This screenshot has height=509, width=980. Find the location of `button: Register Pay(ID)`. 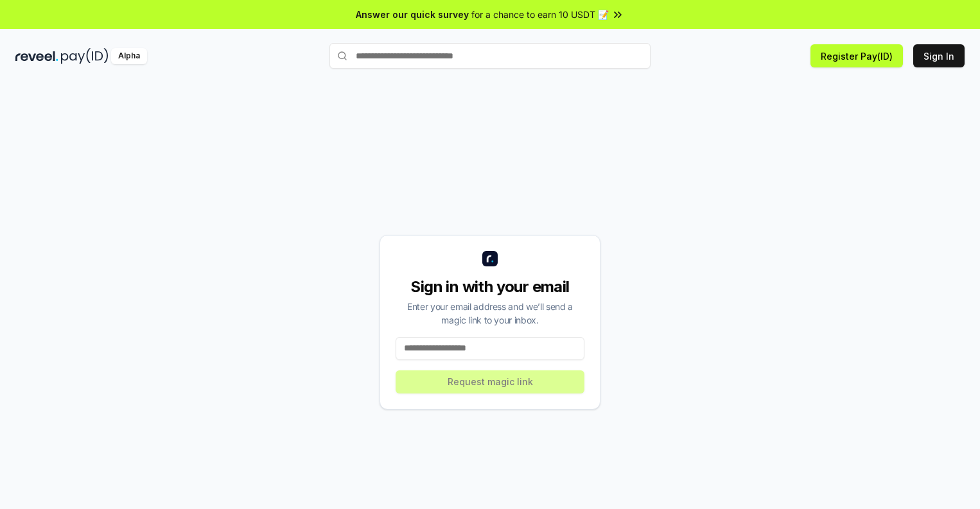

button: Register Pay(ID) is located at coordinates (857, 56).